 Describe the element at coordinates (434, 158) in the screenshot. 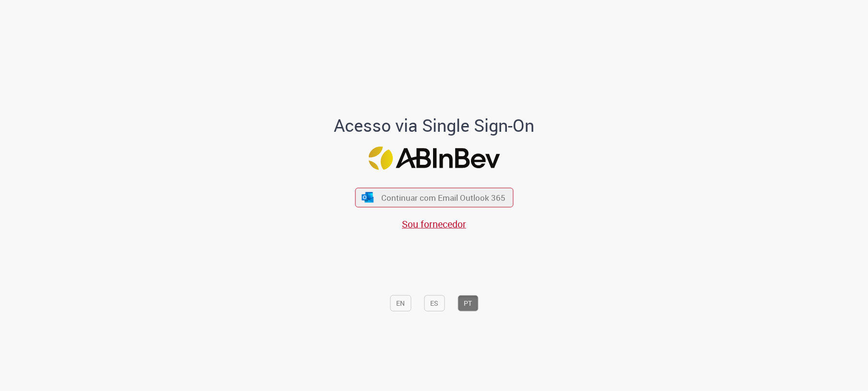

I see `img: Logo ABInBev` at that location.